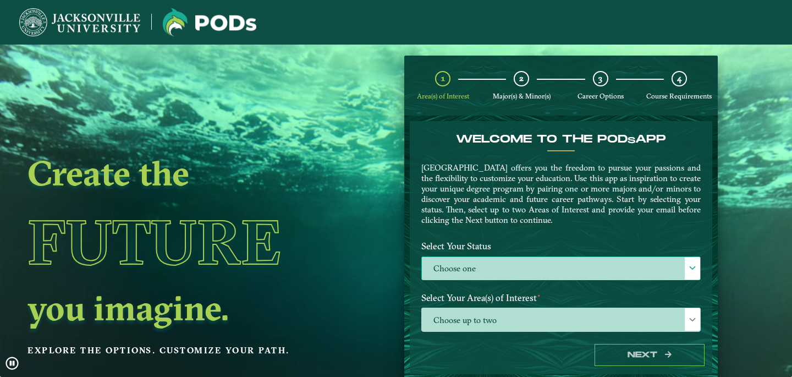 The width and height of the screenshot is (792, 377). I want to click on span: Course Requirements, so click(678, 96).